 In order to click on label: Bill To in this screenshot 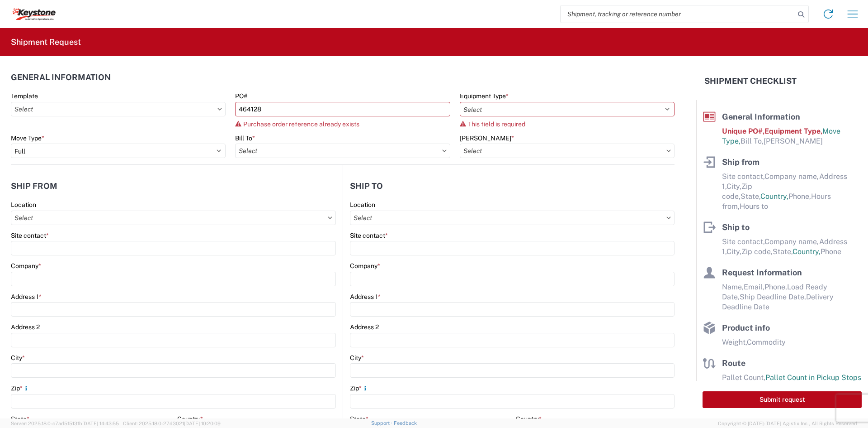, I will do `click(245, 138)`.